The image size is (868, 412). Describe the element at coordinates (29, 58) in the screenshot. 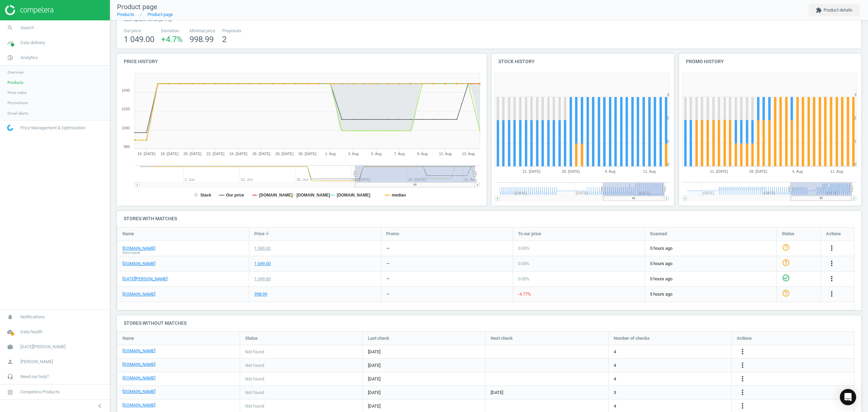

I see `span: Analytics` at that location.